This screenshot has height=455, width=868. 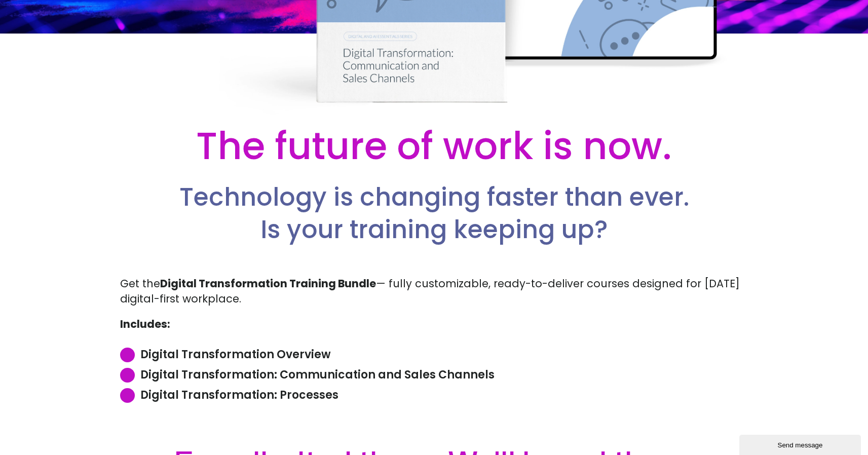 What do you see at coordinates (434, 213) in the screenshot?
I see `h2: Technology is changing faster than ever. Is your training keeping up?` at bounding box center [434, 213].